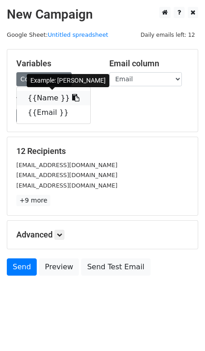 Image resolution: width=205 pixels, height=351 pixels. What do you see at coordinates (183, 330) in the screenshot?
I see `div: Chat Widget` at bounding box center [183, 330].